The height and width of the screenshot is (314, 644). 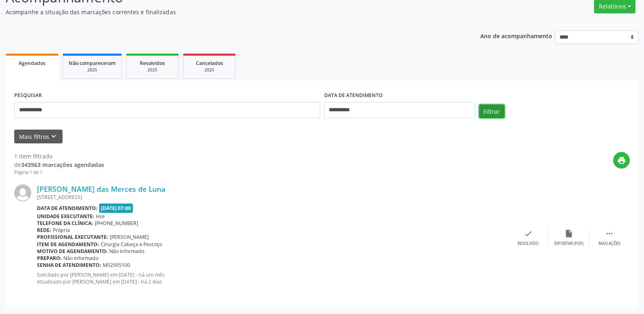 I want to click on b: Unidade executante:, so click(x=66, y=216).